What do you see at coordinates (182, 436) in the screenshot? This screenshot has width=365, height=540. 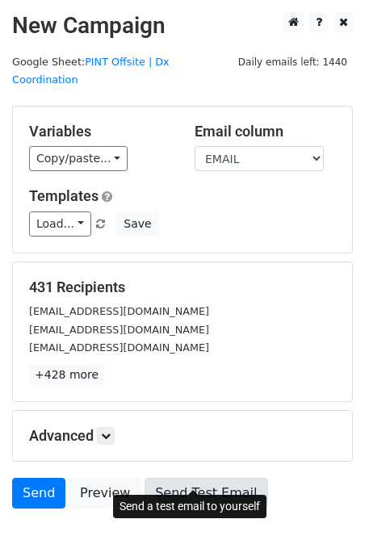 I see `h5: Advanced` at bounding box center [182, 436].